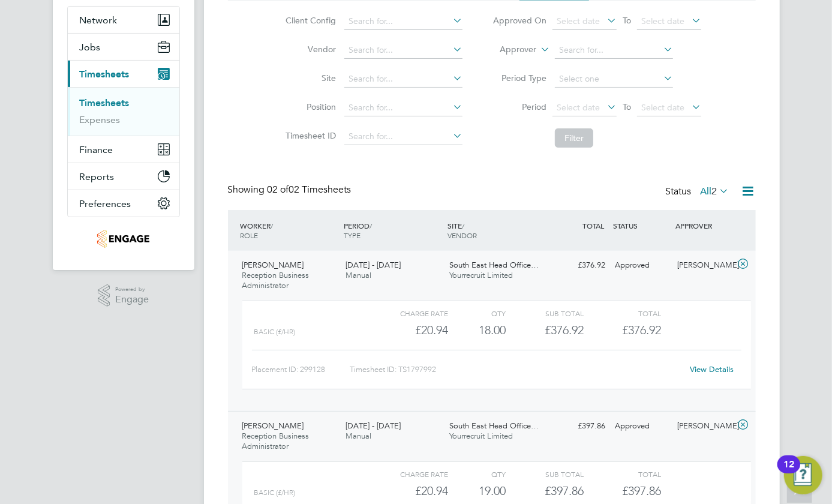 This screenshot has width=832, height=504. I want to click on div: WORKER, so click(289, 230).